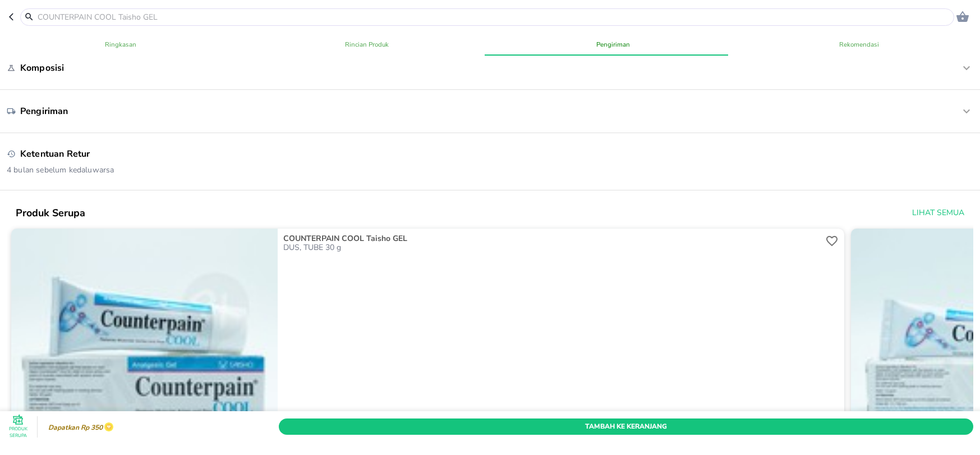 This screenshot has height=455, width=980. I want to click on div: Ketentuan Retur4 bulan sebelum kedaluwarsa, so click(490, 161).